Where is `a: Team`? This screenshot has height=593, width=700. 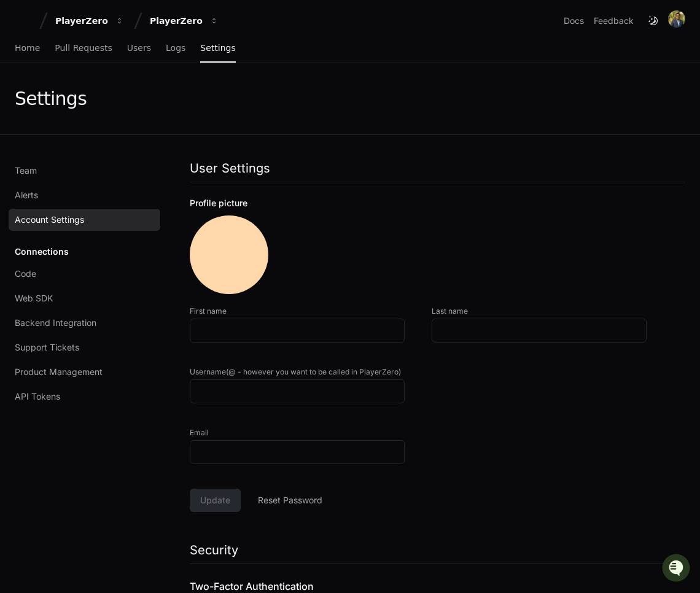 a: Team is located at coordinates (84, 171).